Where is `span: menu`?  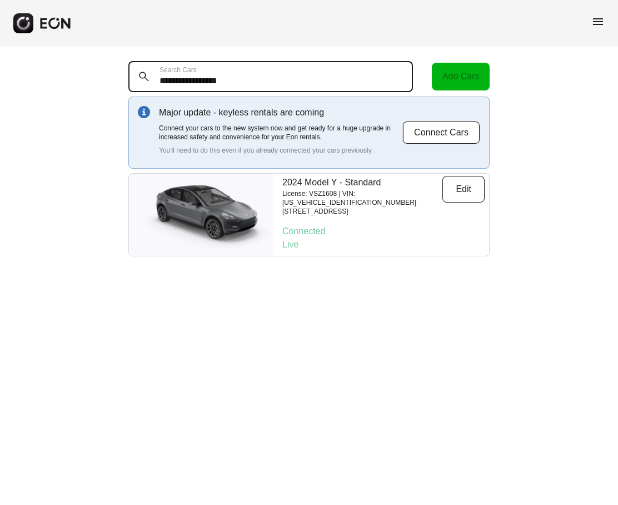
span: menu is located at coordinates (598, 22).